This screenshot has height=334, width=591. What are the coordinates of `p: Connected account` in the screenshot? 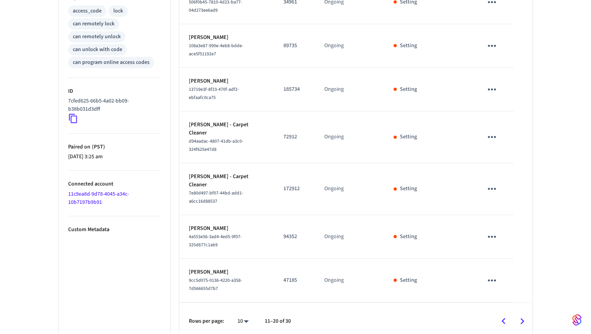 It's located at (114, 184).